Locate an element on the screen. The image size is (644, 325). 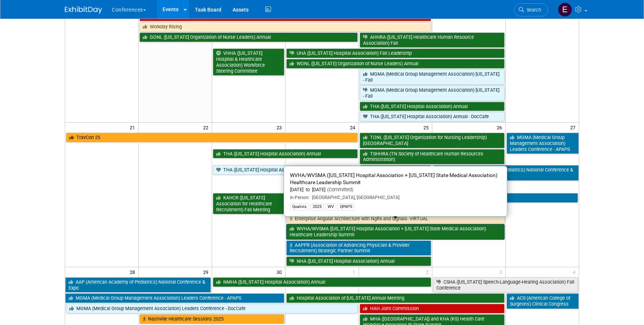
div: QPAPS is located at coordinates (346, 207).